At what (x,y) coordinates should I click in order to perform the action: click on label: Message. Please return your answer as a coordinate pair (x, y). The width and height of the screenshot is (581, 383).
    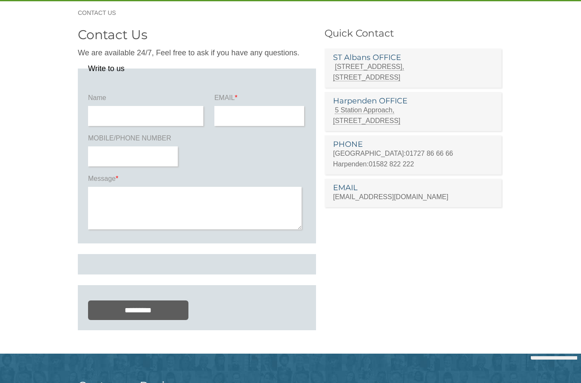
    Looking at the image, I should click on (197, 180).